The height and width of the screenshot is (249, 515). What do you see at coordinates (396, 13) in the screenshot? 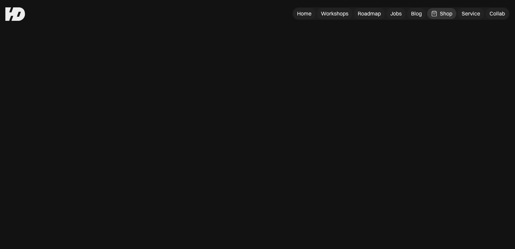
I see `div: Jobs` at bounding box center [396, 13].